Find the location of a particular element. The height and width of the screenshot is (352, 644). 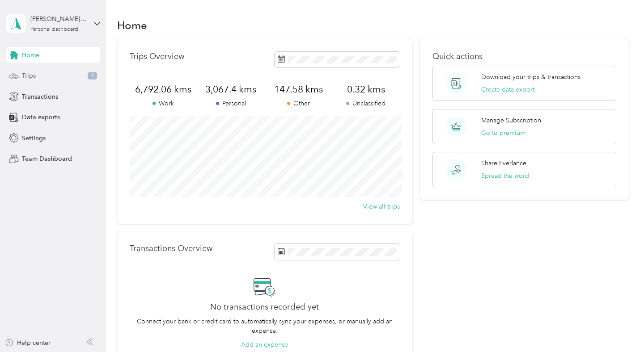

p: Download your trips & transactions is located at coordinates (531, 77).